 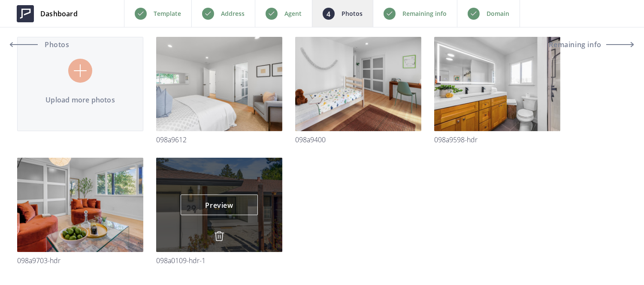 I want to click on span: Remaining info, so click(x=575, y=45).